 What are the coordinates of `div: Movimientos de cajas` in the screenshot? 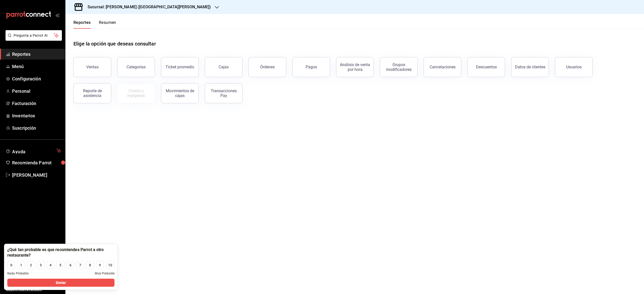 It's located at (180, 93).